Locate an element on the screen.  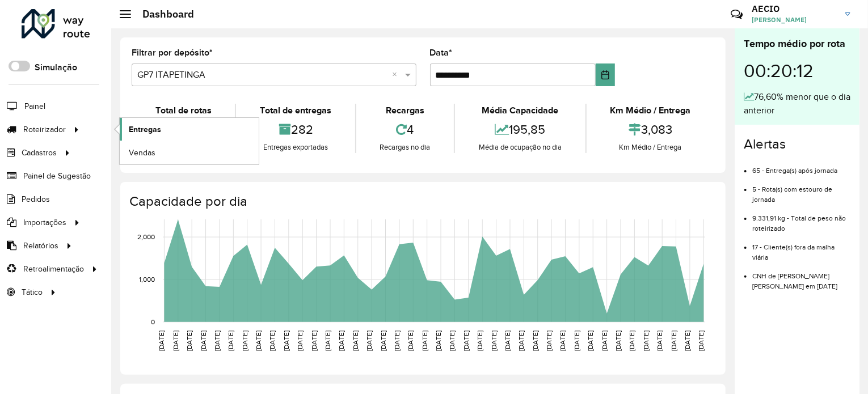
a: Contato Rápido is located at coordinates (737, 14).